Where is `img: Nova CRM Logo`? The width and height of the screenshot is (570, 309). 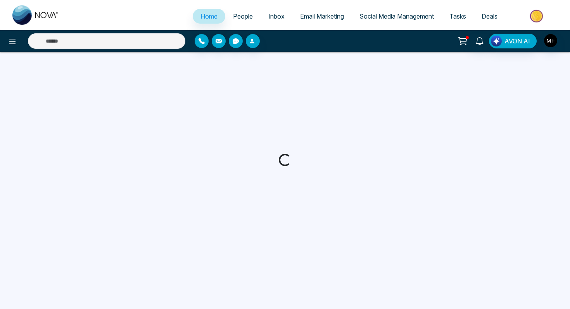 img: Nova CRM Logo is located at coordinates (36, 15).